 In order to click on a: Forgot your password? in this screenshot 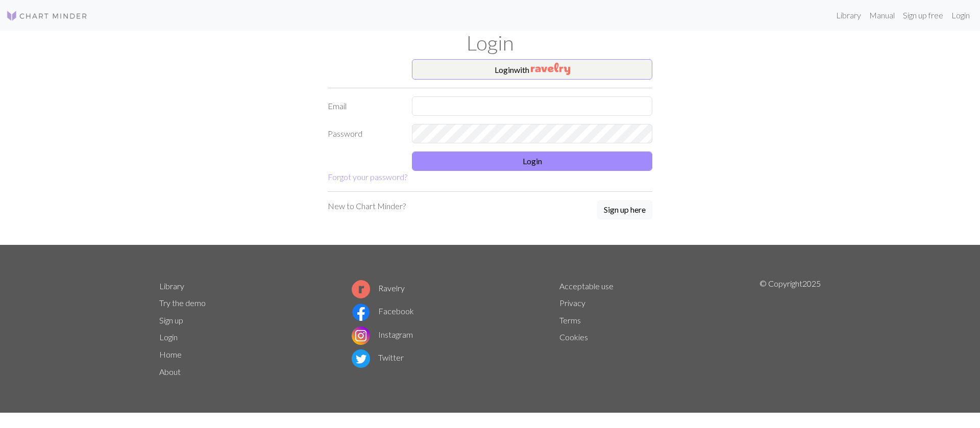, I will do `click(367, 176)`.